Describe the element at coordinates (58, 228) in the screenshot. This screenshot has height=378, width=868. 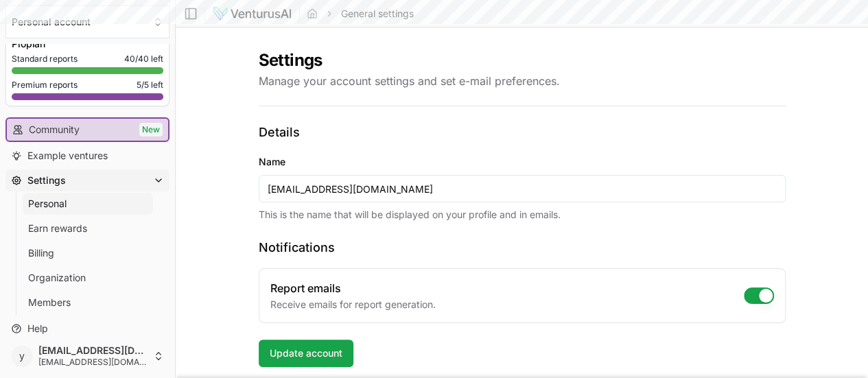
I see `span: Earn rewards` at that location.